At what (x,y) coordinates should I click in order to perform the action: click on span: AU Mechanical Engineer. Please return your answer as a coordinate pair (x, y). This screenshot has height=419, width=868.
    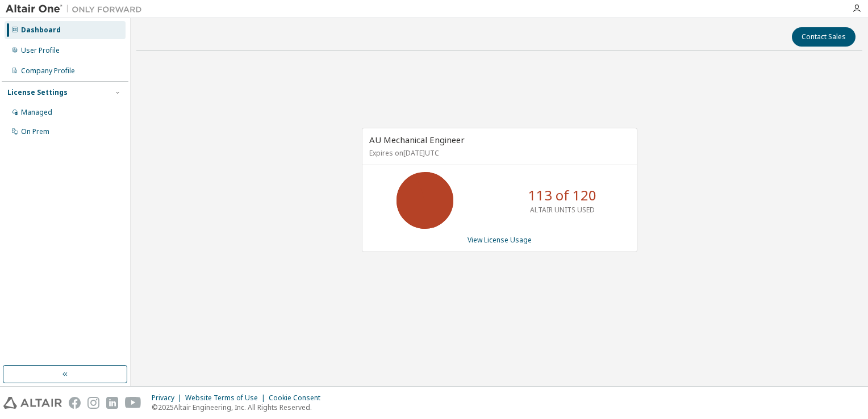
    Looking at the image, I should click on (417, 140).